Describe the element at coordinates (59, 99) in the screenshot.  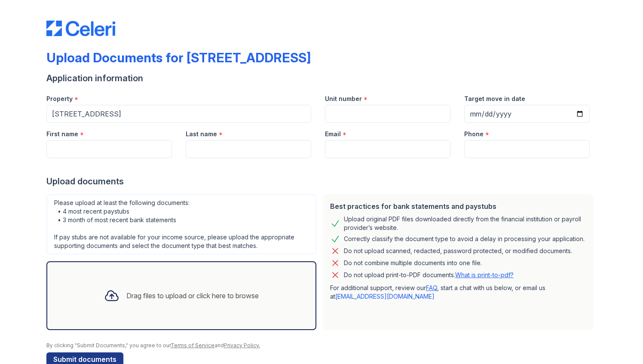
I see `label: Property` at that location.